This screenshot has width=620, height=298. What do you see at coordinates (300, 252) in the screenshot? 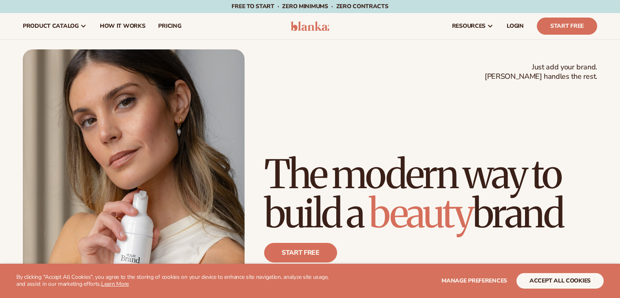
I see `a: Start free` at bounding box center [300, 252].